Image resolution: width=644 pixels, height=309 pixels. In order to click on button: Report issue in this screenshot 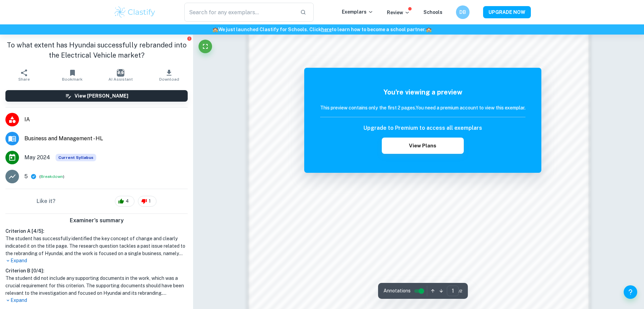, I will do `click(189, 38)`.